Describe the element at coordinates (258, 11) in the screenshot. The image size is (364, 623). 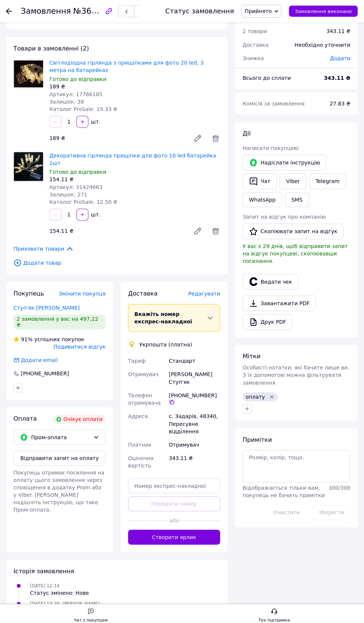
I see `span: Прийнято` at that location.